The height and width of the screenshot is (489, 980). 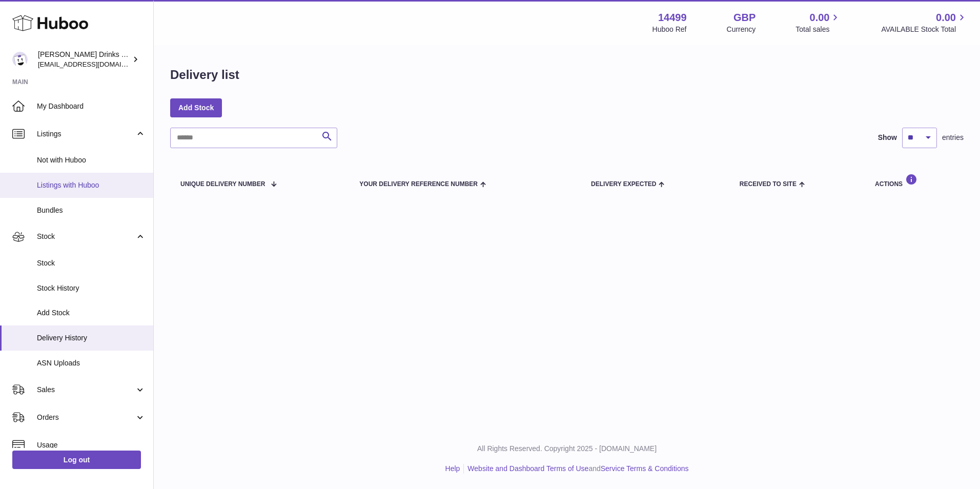 I want to click on div: Huboo Ref, so click(x=669, y=29).